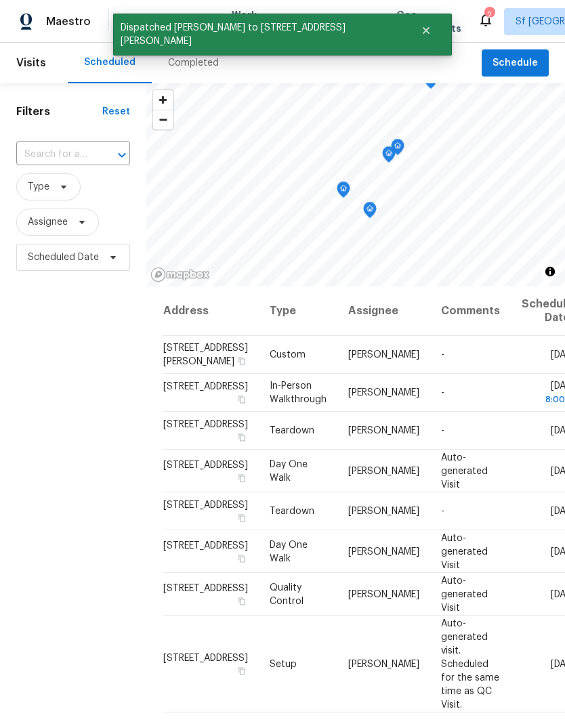  I want to click on button: Zoom in, so click(163, 99).